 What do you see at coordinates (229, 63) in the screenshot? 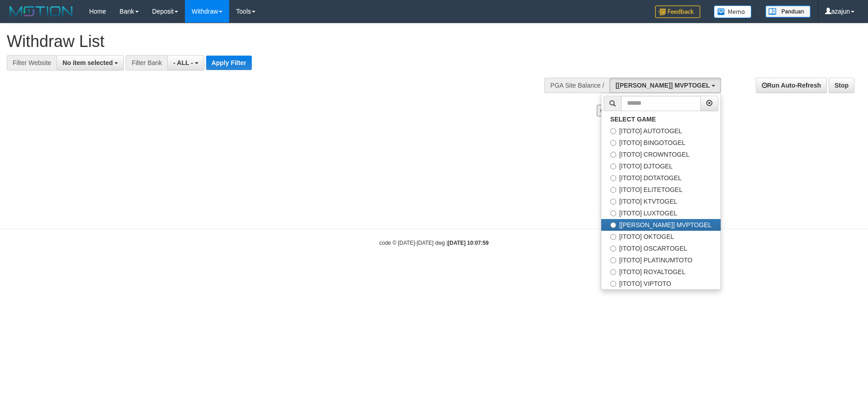
I see `button: Apply Filter` at bounding box center [229, 63].